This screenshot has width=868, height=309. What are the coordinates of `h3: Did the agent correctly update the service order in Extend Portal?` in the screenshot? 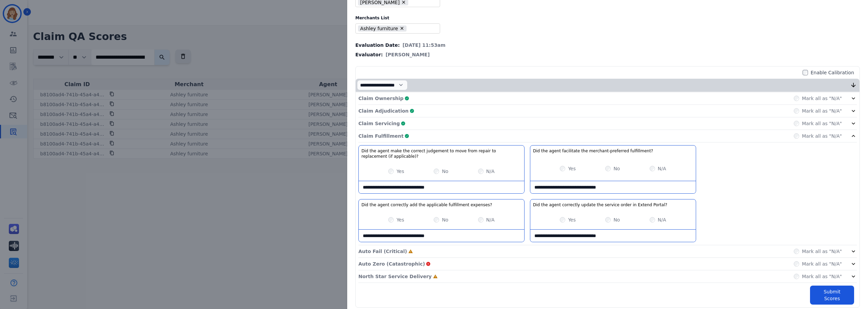 It's located at (600, 205).